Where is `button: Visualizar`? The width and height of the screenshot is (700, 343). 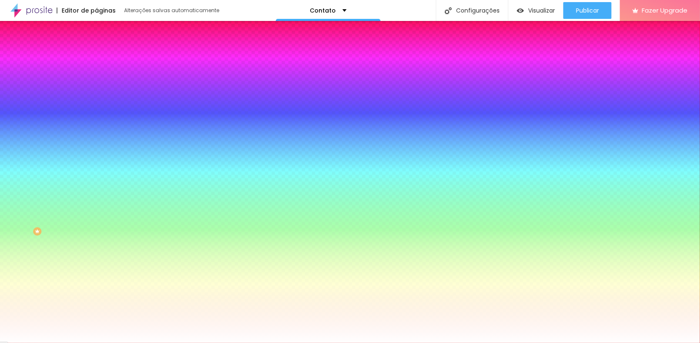
button: Visualizar is located at coordinates (536, 10).